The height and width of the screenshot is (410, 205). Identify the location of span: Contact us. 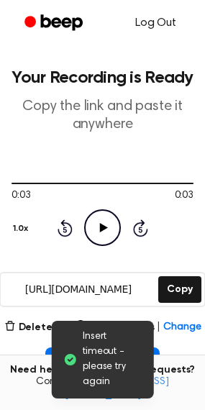
(102, 388).